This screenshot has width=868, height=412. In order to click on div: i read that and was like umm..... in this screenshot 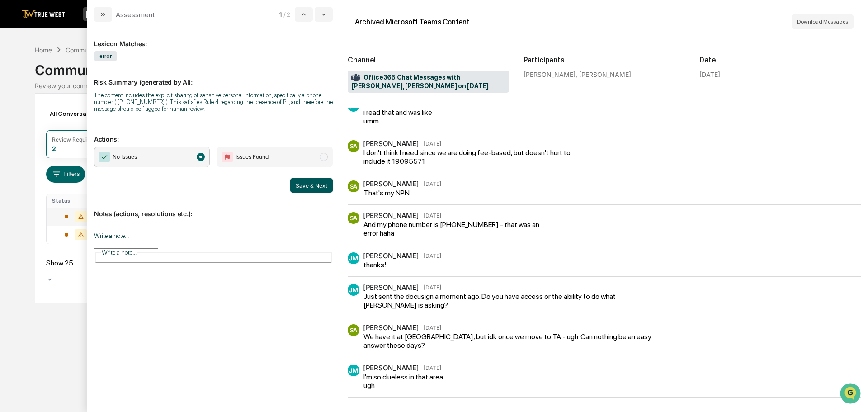, I will do `click(407, 117)`.